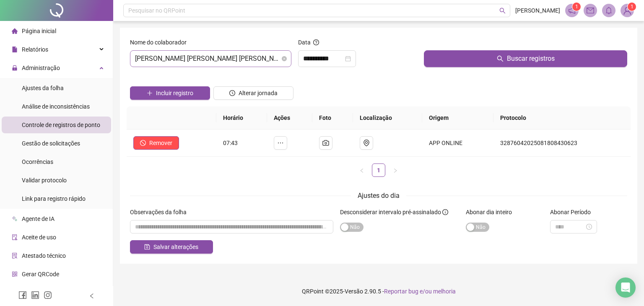  I want to click on span: Aceite de uso, so click(39, 237).